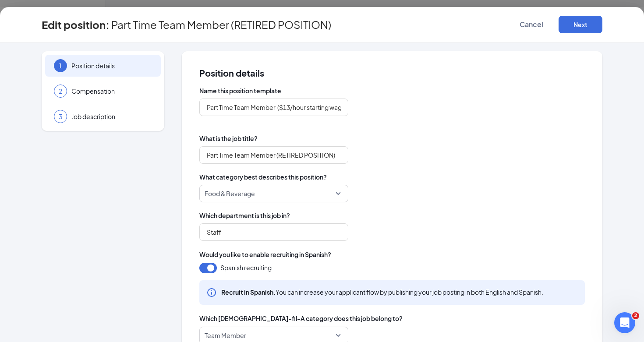 The image size is (644, 342). What do you see at coordinates (581, 25) in the screenshot?
I see `button: Next` at bounding box center [581, 25].